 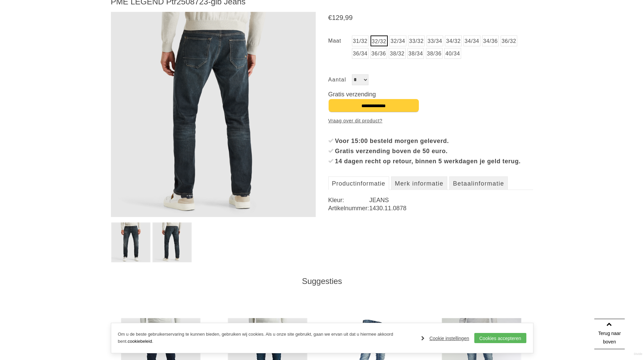 What do you see at coordinates (416, 41) in the screenshot?
I see `a: 33/32` at bounding box center [416, 41].